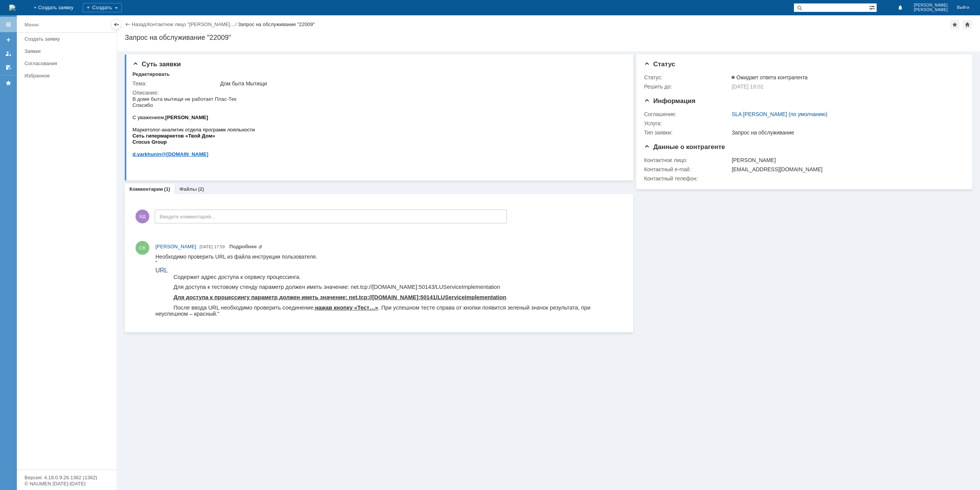  What do you see at coordinates (220, 247) in the screenshot?
I see `span: 17:59` at bounding box center [220, 247].